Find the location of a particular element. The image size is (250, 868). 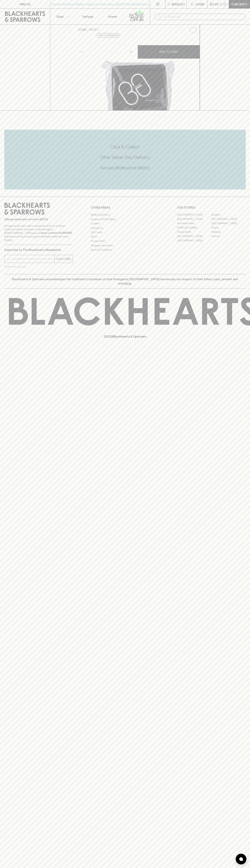

a: SHOP is located at coordinates (93, 29).